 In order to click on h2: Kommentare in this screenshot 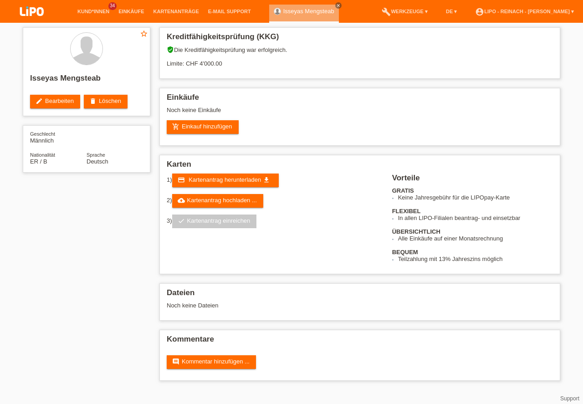, I will do `click(360, 342)`.